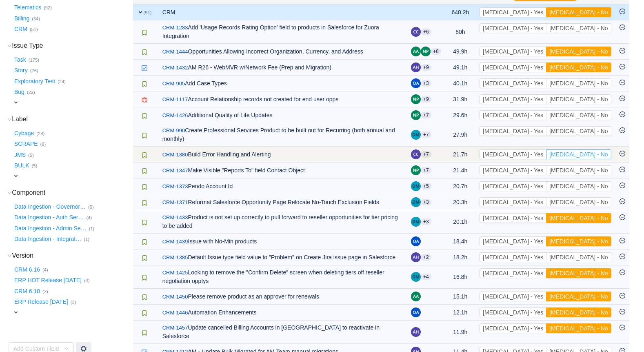  I want to click on button: Data Ingestion - Integrat…, so click(48, 239).